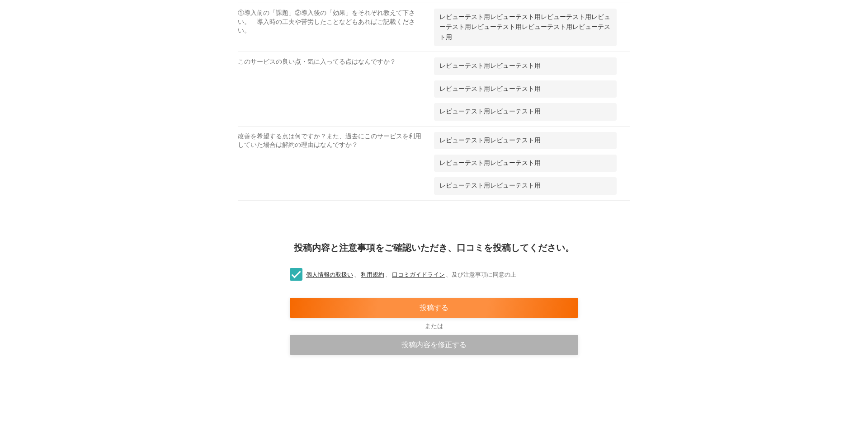 This screenshot has height=433, width=868. Describe the element at coordinates (434, 307) in the screenshot. I see `div: 投稿する` at that location.